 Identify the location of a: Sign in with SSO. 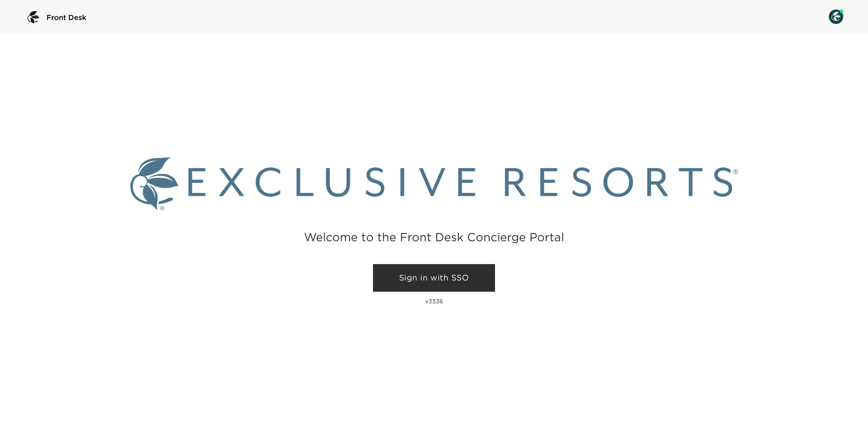
(434, 278).